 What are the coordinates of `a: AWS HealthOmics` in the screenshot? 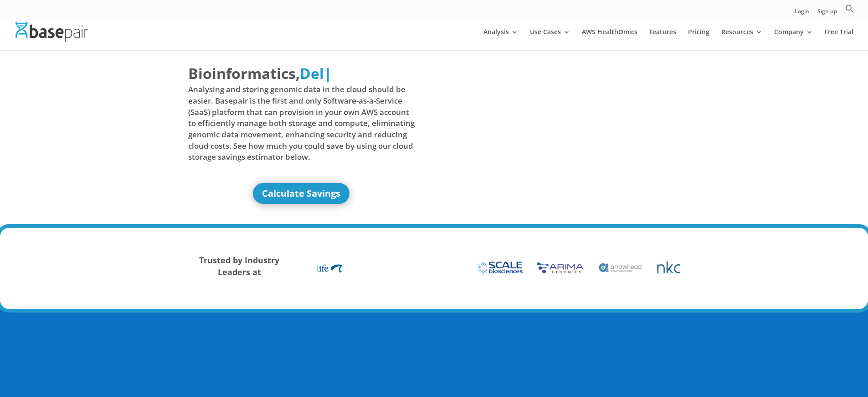 It's located at (610, 39).